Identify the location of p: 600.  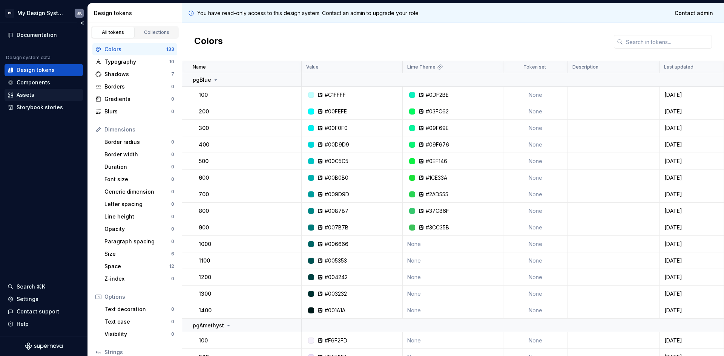
(204, 178).